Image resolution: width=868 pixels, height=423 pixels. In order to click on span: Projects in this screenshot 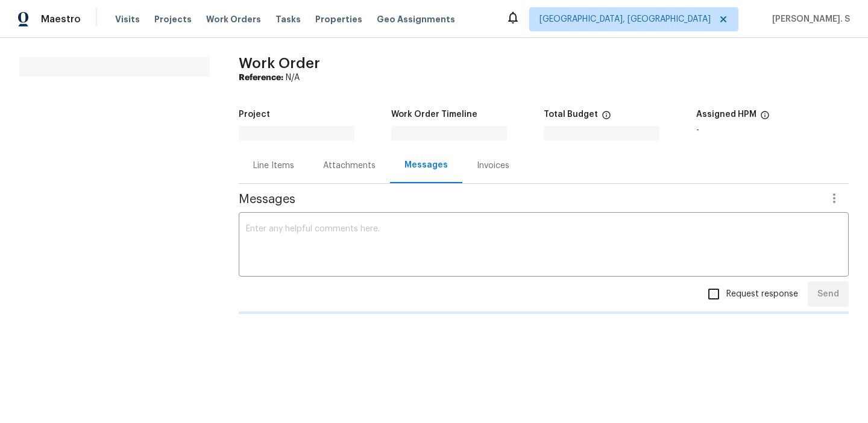, I will do `click(173, 19)`.